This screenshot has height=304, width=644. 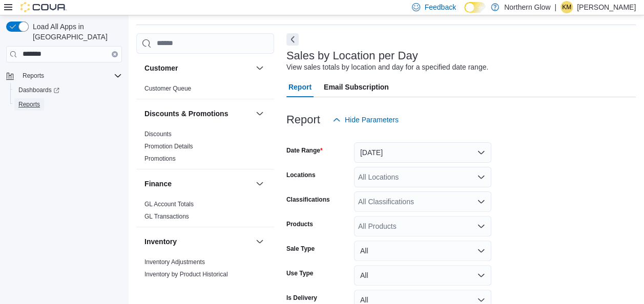 What do you see at coordinates (356, 87) in the screenshot?
I see `span: Email Subscription` at bounding box center [356, 87].